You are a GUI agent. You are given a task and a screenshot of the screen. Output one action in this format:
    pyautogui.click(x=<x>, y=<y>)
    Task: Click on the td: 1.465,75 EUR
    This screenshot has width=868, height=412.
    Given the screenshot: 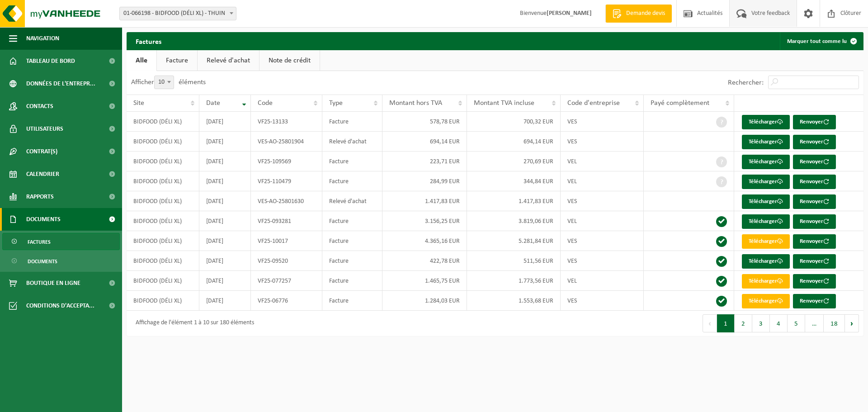 What is the action you would take?
    pyautogui.click(x=424, y=281)
    